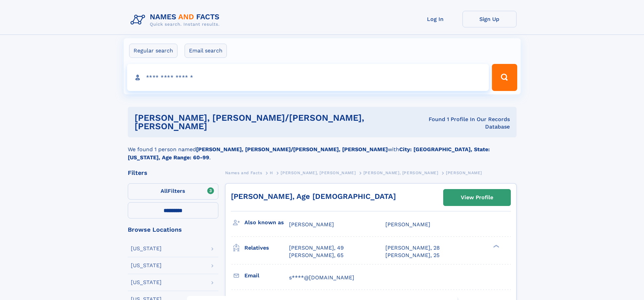 This screenshot has height=300, width=644. I want to click on div: Found 1 Profile In Our Records Database, so click(460, 123).